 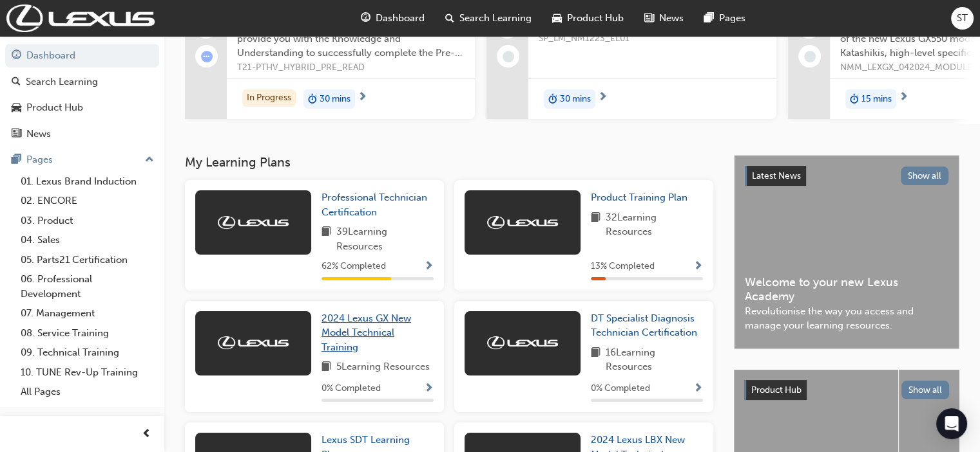 What do you see at coordinates (776, 176) in the screenshot?
I see `span: Latest News` at bounding box center [776, 176].